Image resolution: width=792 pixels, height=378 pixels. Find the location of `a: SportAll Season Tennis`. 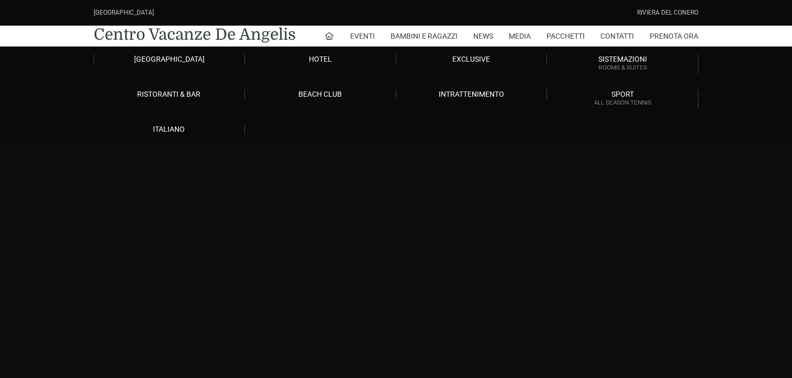

a: SportAll Season Tennis is located at coordinates (622, 99).